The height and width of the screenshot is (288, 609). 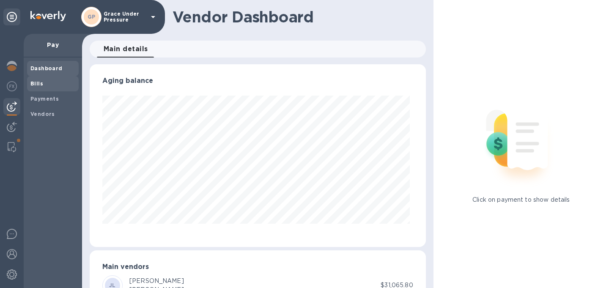 What do you see at coordinates (43, 114) in the screenshot?
I see `b: Vendors` at bounding box center [43, 114].